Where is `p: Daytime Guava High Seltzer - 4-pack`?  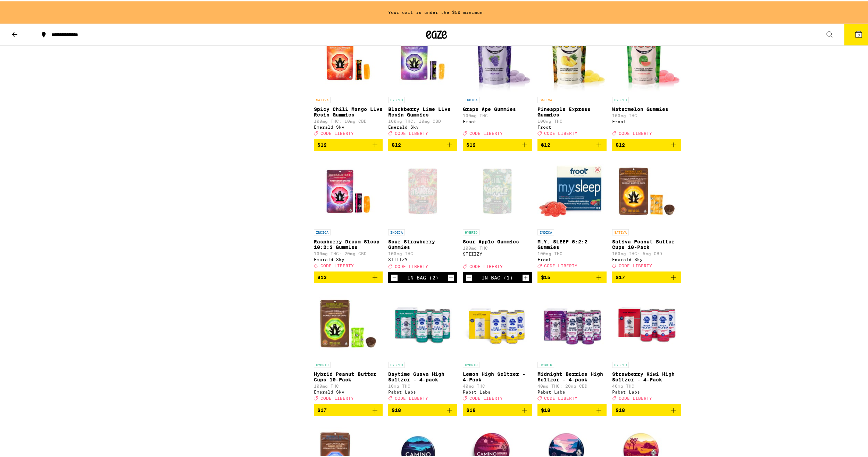
p: Daytime Guava High Seltzer - 4-pack is located at coordinates (423, 375).